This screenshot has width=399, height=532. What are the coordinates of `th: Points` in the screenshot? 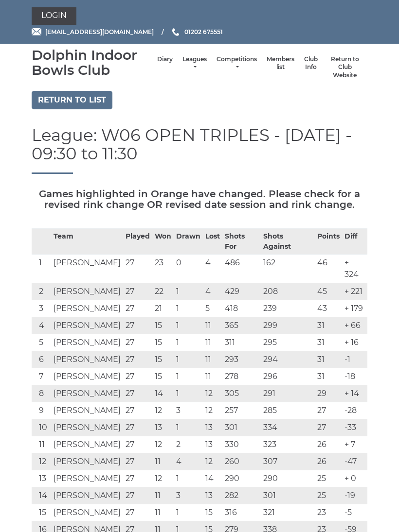 It's located at (329, 242).